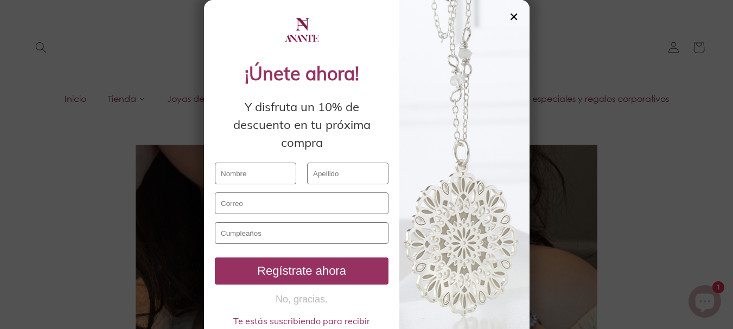 This screenshot has width=733, height=329. What do you see at coordinates (302, 300) in the screenshot?
I see `button: No, gracias.` at bounding box center [302, 300].